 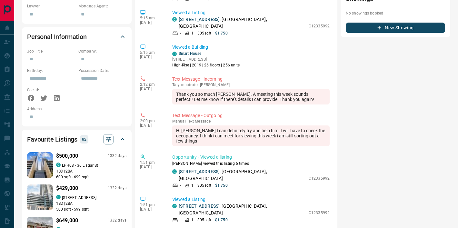 I want to click on p: 2:00 pm, so click(x=151, y=121).